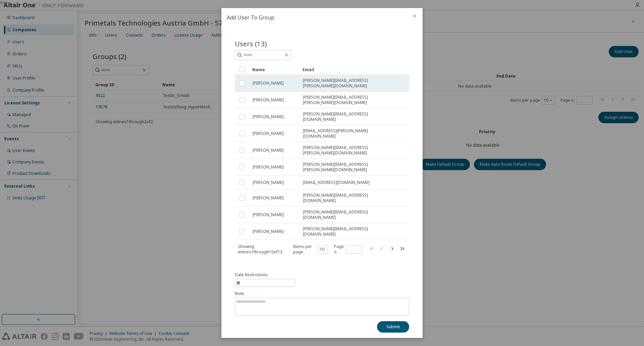  I want to click on span: Users (13), so click(251, 44).